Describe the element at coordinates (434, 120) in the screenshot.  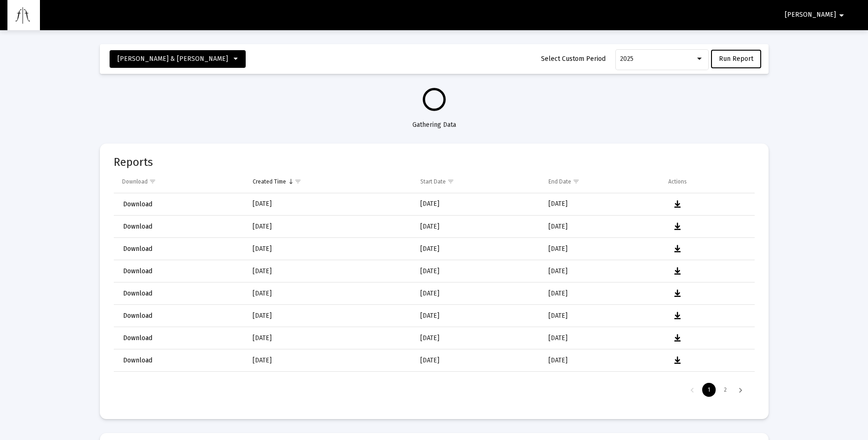
I see `div: Gathering Data` at that location.